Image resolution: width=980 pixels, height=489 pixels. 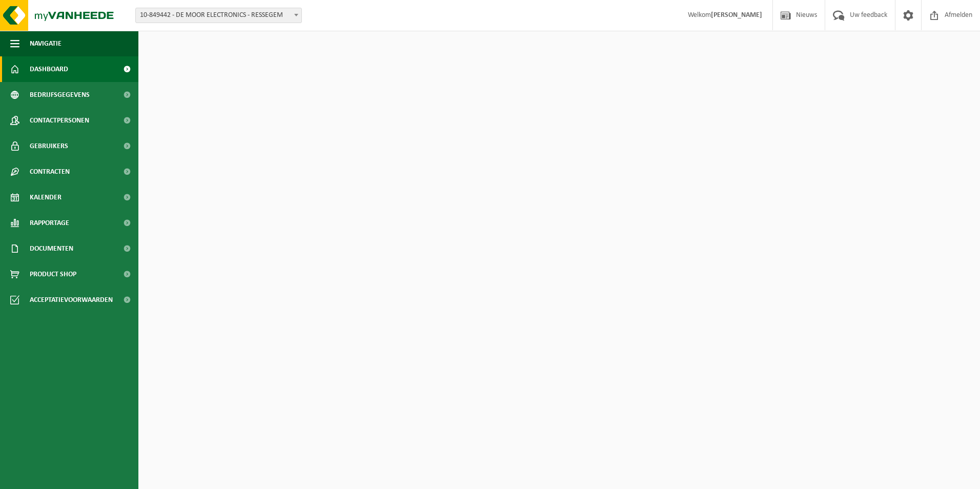 I want to click on span: Dashboard, so click(x=49, y=69).